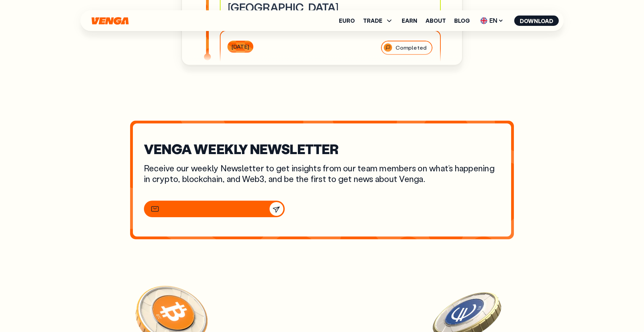  Describe the element at coordinates (537, 21) in the screenshot. I see `button: Download` at that location.